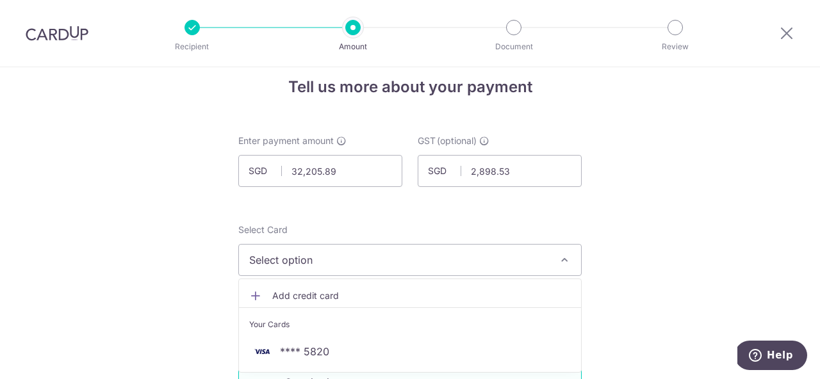 The height and width of the screenshot is (379, 820). What do you see at coordinates (457, 141) in the screenshot?
I see `span: (optional)` at bounding box center [457, 141].